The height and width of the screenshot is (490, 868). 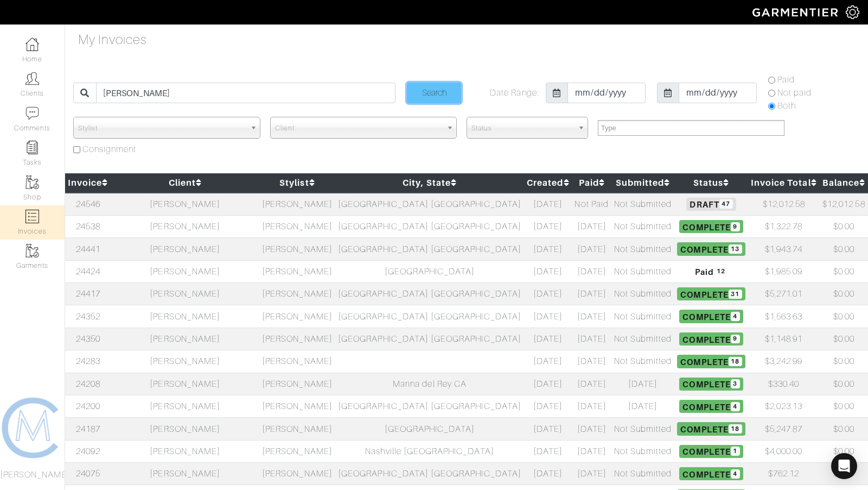 What do you see at coordinates (88, 451) in the screenshot?
I see `a: 24092` at bounding box center [88, 451].